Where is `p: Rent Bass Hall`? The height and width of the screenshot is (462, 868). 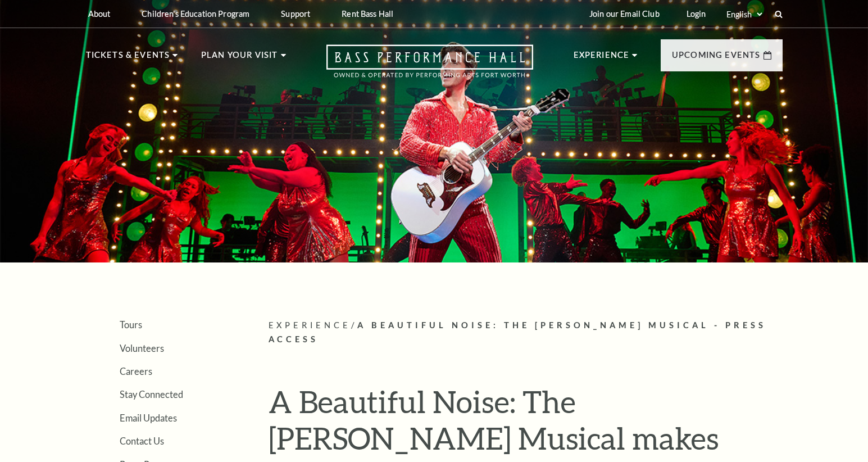 p: Rent Bass Hall is located at coordinates (367, 13).